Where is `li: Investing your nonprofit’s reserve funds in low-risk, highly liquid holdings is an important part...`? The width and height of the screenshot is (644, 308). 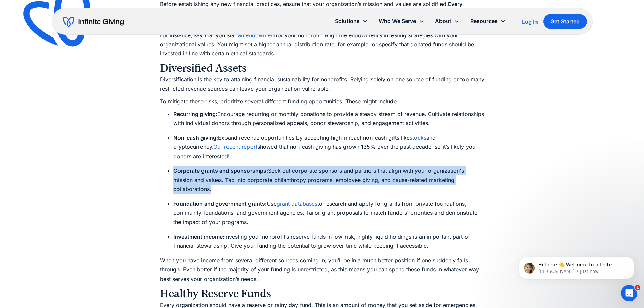 li: Investing your nonprofit’s reserve funds in low-risk, highly liquid holdings is an important part... is located at coordinates (329, 241).